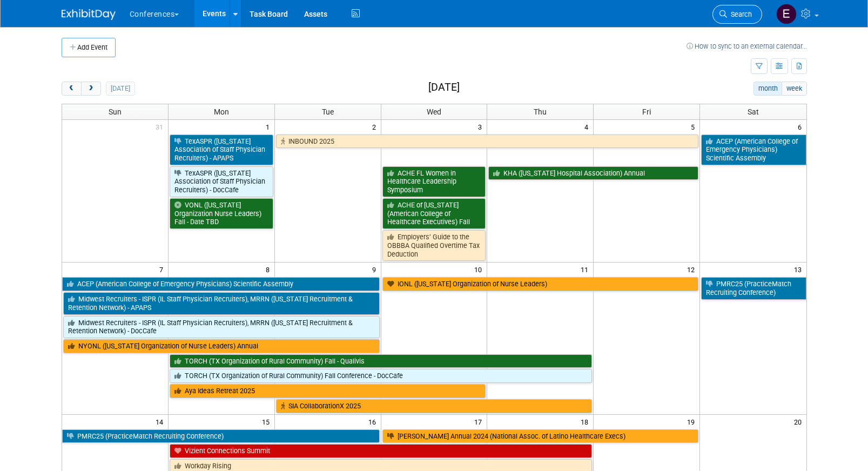 Image resolution: width=868 pixels, height=471 pixels. Describe the element at coordinates (161, 422) in the screenshot. I see `span: 14` at that location.